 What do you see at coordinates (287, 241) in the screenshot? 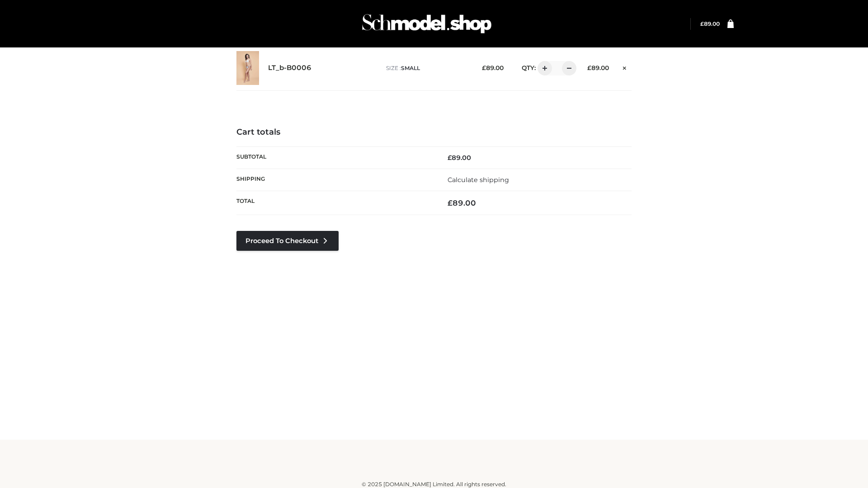
I see `a: Proceed to Checkout` at bounding box center [287, 241].